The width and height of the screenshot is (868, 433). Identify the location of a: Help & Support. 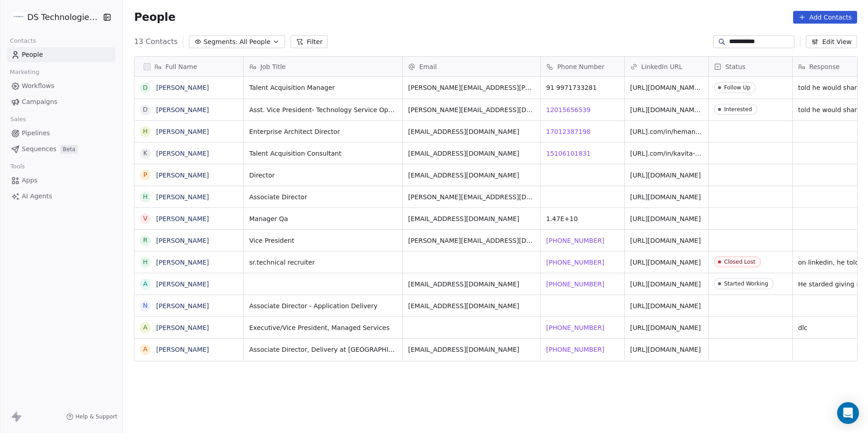
(92, 417).